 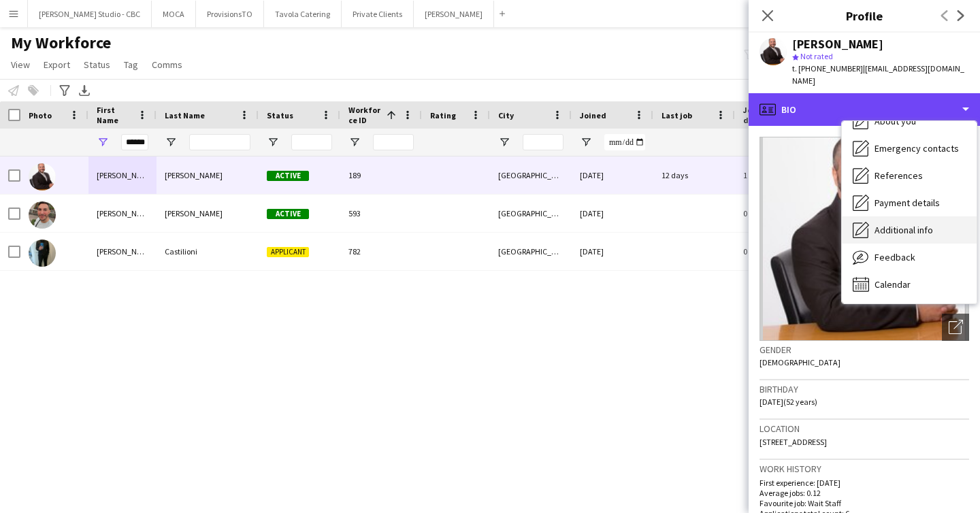 I want to click on h3: Gender, so click(x=865, y=350).